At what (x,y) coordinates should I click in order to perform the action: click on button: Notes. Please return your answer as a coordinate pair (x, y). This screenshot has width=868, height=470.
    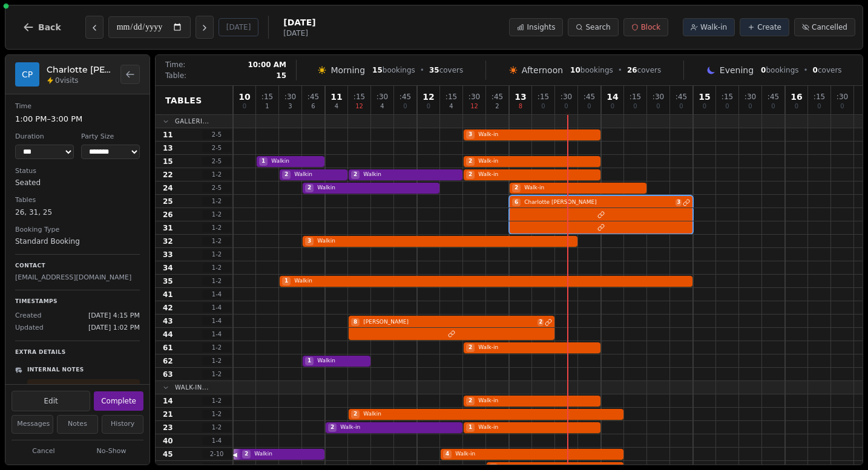
    Looking at the image, I should click on (78, 424).